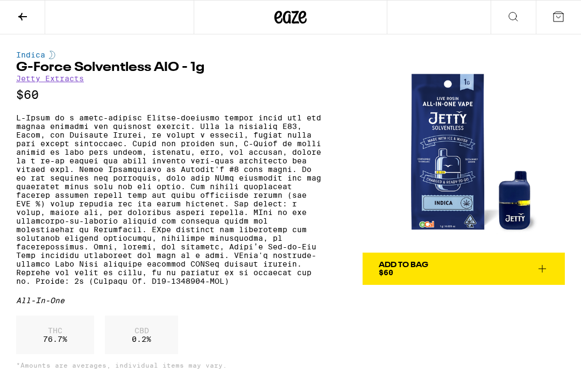  What do you see at coordinates (171, 95) in the screenshot?
I see `p: $60` at bounding box center [171, 95].